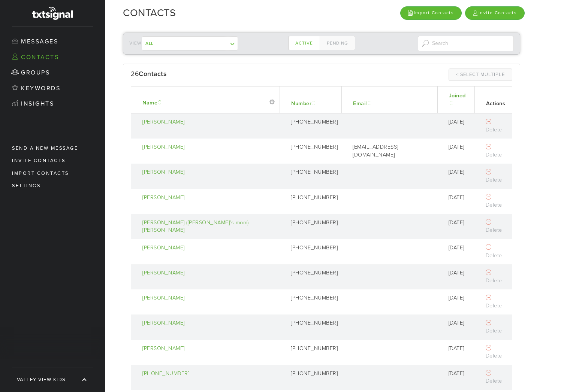  I want to click on div: View, so click(177, 43).